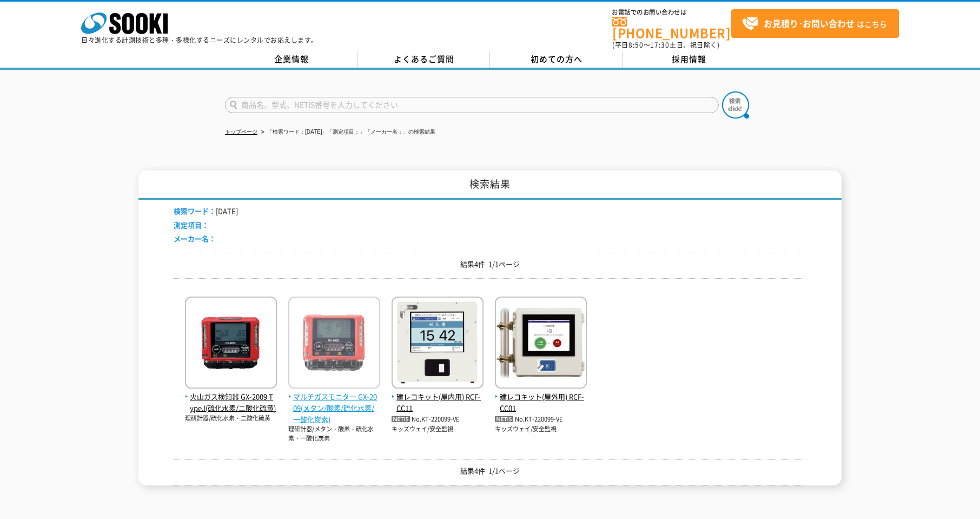  I want to click on span: 火山ガス検知器 GX-2009 TypeJ(硫化水素/二酸化硫黄), so click(231, 402).